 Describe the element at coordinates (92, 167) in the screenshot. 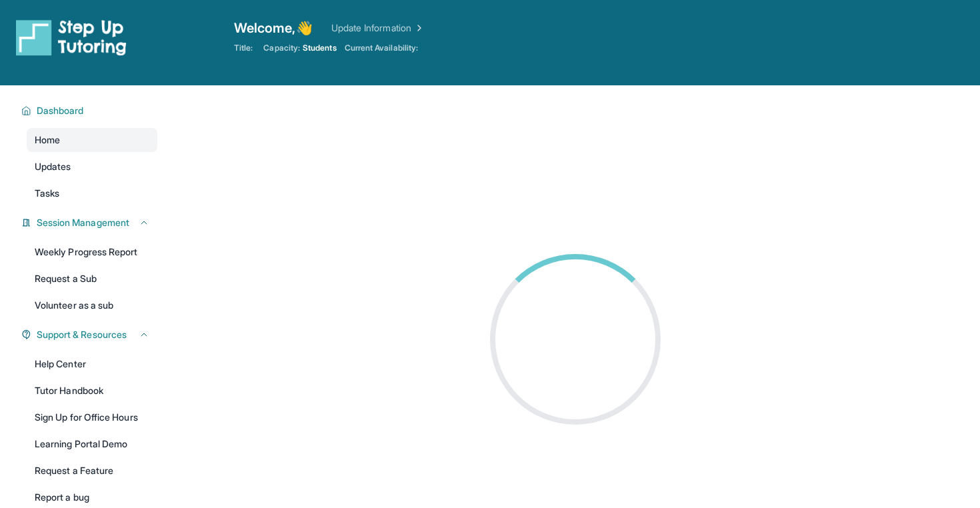

I see `a: Updates` at that location.